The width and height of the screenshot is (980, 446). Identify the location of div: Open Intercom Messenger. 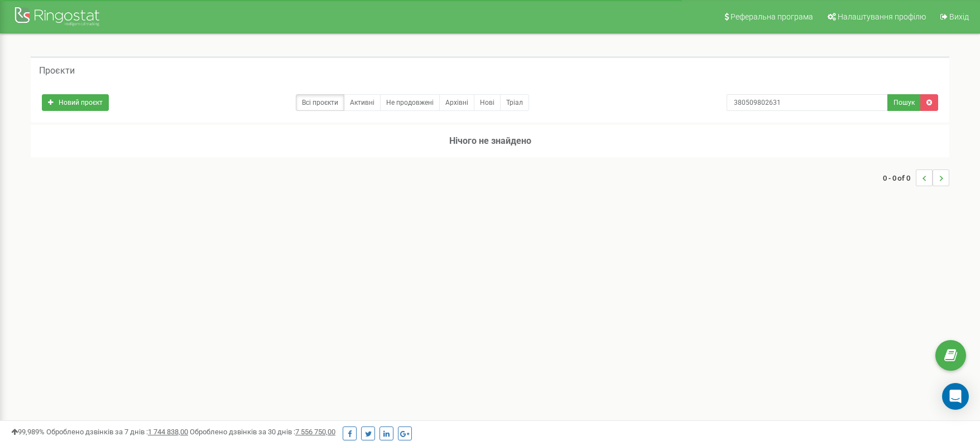
(955, 397).